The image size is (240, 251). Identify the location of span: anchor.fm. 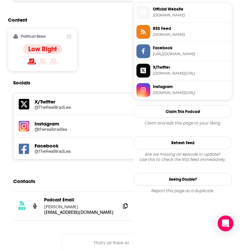
(191, 35).